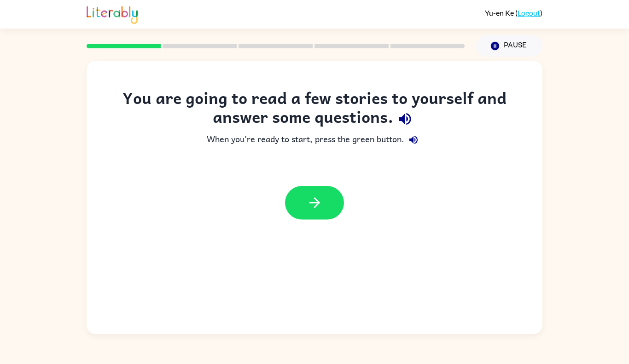  I want to click on div: You are going to read a few stories to yourself and answer some questions., so click(314, 109).